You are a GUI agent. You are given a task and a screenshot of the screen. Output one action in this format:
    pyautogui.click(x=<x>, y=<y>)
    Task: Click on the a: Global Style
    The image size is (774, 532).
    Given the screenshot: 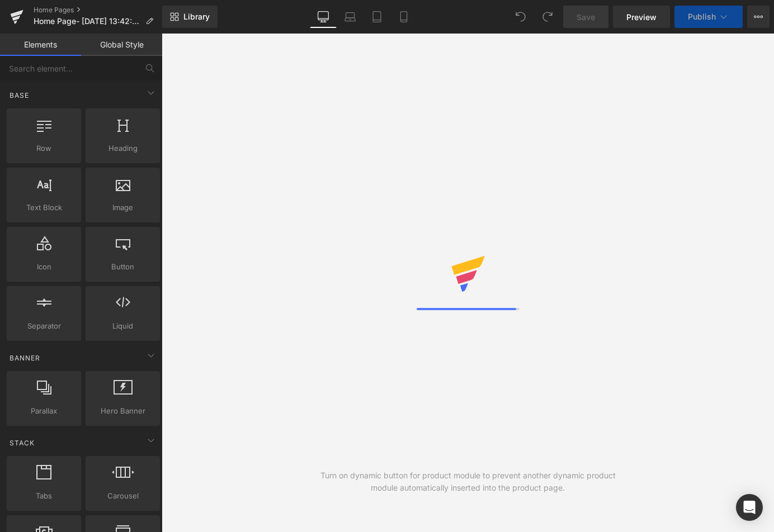 What is the action you would take?
    pyautogui.click(x=122, y=45)
    